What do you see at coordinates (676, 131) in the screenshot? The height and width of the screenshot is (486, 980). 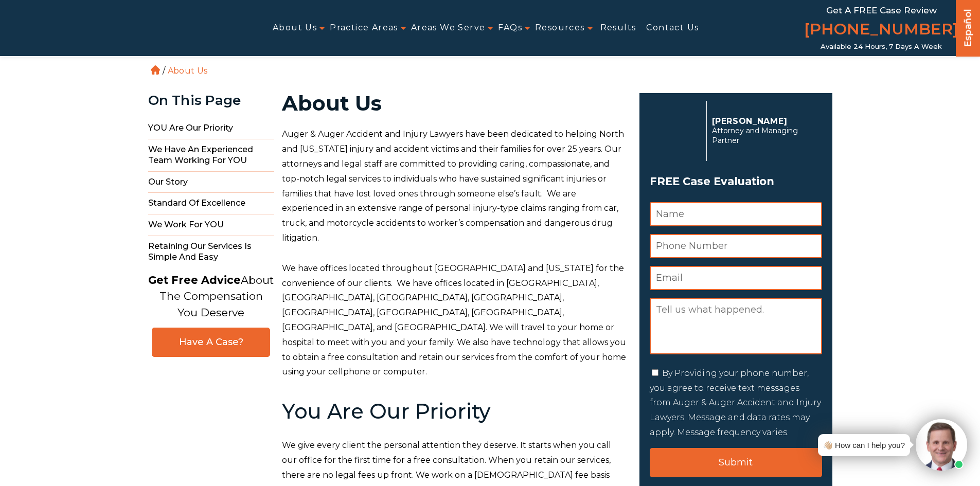 I see `img: Herbert Auger` at bounding box center [676, 131].